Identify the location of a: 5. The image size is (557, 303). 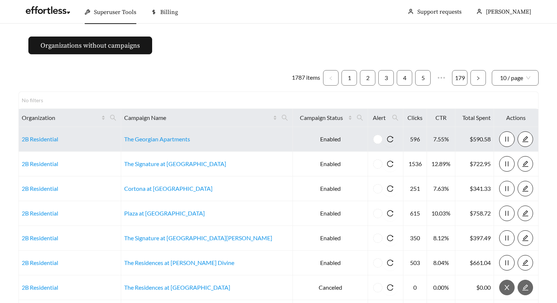
(423, 78).